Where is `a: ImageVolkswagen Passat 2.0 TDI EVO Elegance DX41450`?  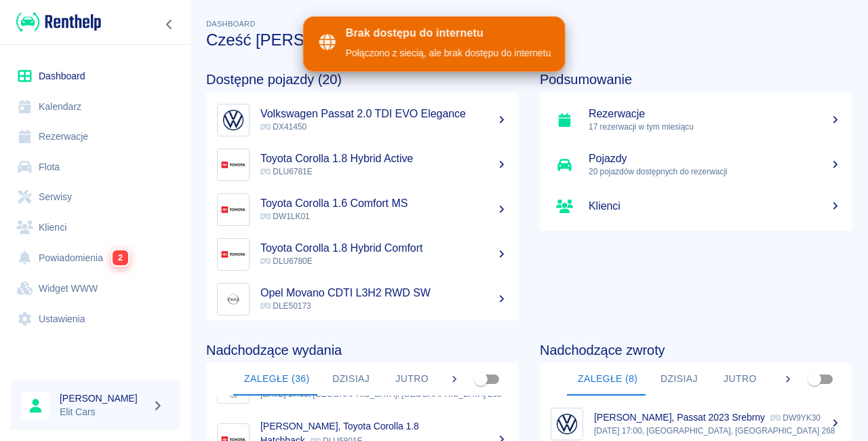
a: ImageVolkswagen Passat 2.0 TDI EVO Elegance DX41450 is located at coordinates (362, 120).